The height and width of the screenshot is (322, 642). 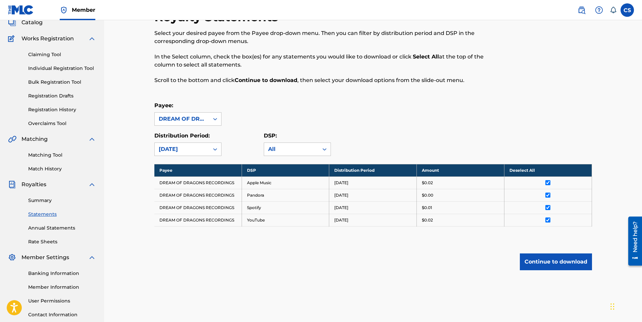 I want to click on span: Member, so click(x=84, y=10).